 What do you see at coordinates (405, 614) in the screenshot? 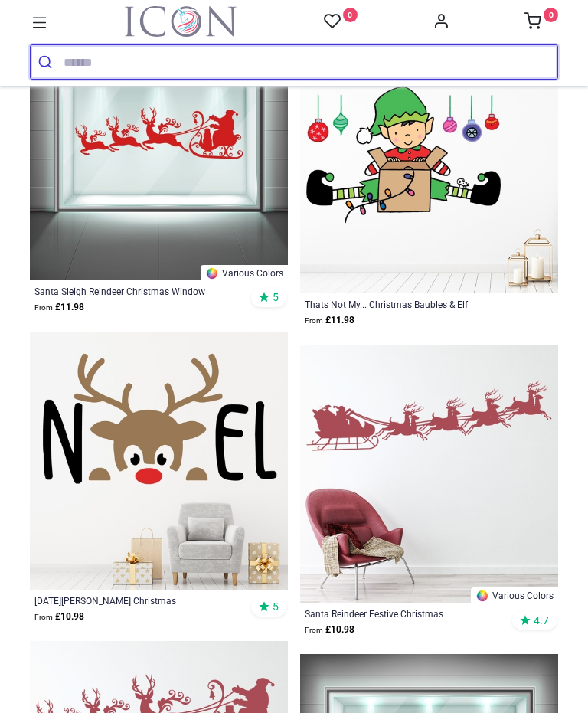
I see `a: Santa Reindeer Festive Christmas` at bounding box center [405, 614].